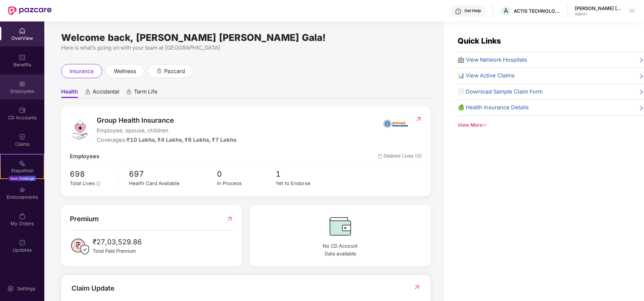  What do you see at coordinates (80, 247) in the screenshot?
I see `img: PaidPremiumIcon` at bounding box center [80, 247].